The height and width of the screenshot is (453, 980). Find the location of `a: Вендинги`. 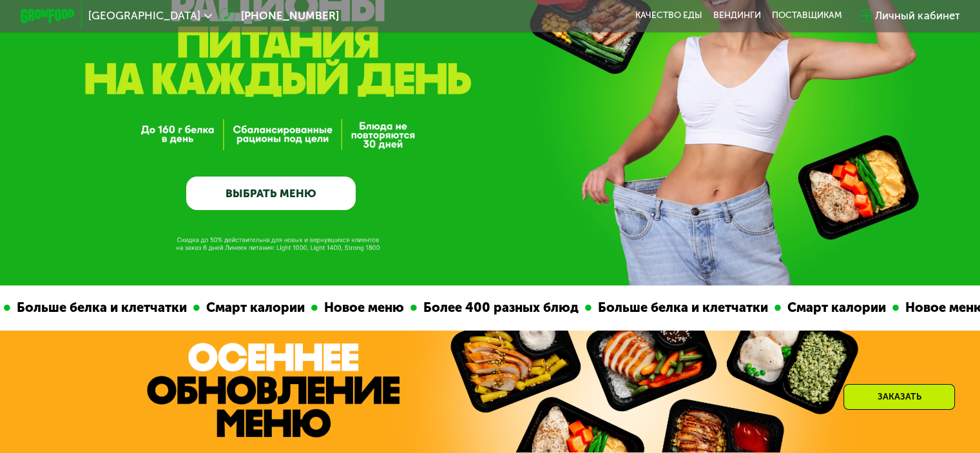

a: Вендинги is located at coordinates (738, 16).